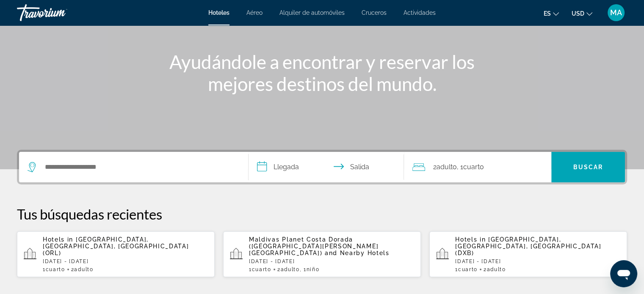  Describe the element at coordinates (322, 73) in the screenshot. I see `h1: Ayudándole a encontrar y reservar los mejores destinos del mundo.` at that location.